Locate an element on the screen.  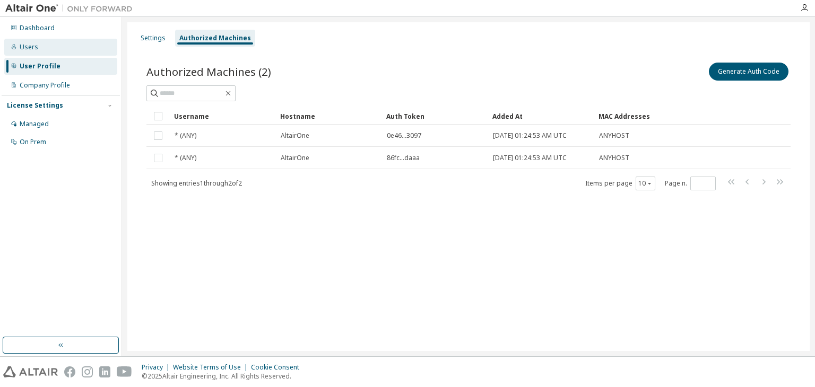
span: Items per page is located at coordinates (620, 184).